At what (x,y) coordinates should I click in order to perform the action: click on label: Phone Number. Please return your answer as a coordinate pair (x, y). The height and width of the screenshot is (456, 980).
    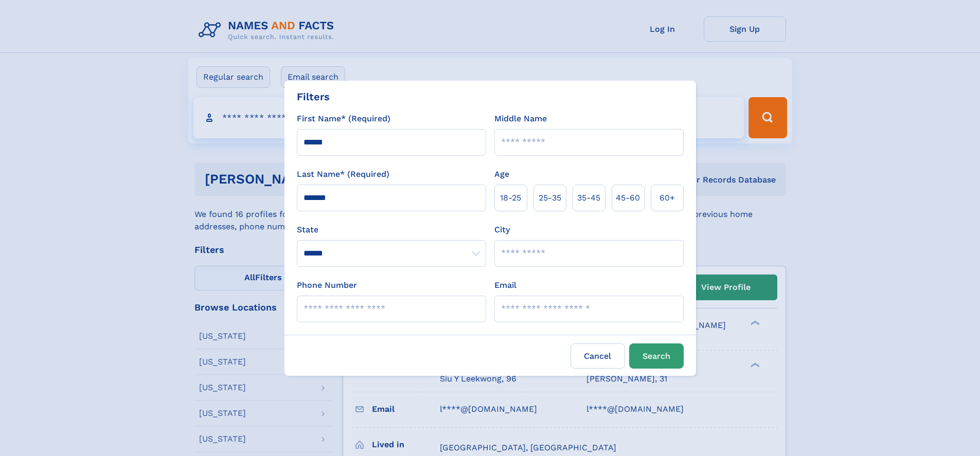
    Looking at the image, I should click on (327, 285).